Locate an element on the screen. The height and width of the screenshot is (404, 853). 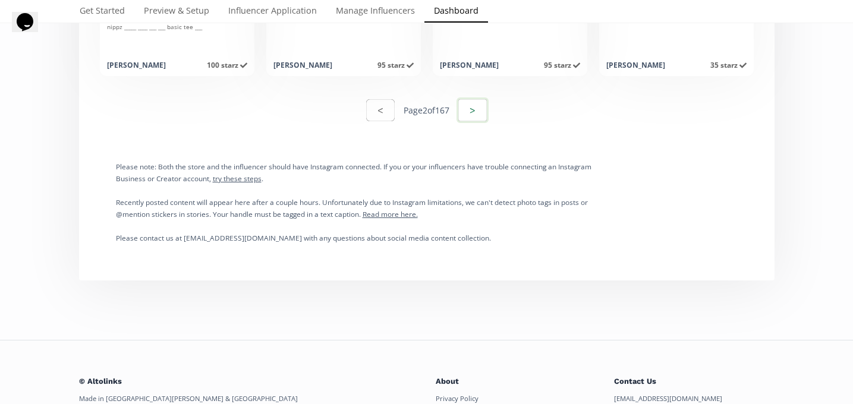
span: 100 starz is located at coordinates (227, 65).